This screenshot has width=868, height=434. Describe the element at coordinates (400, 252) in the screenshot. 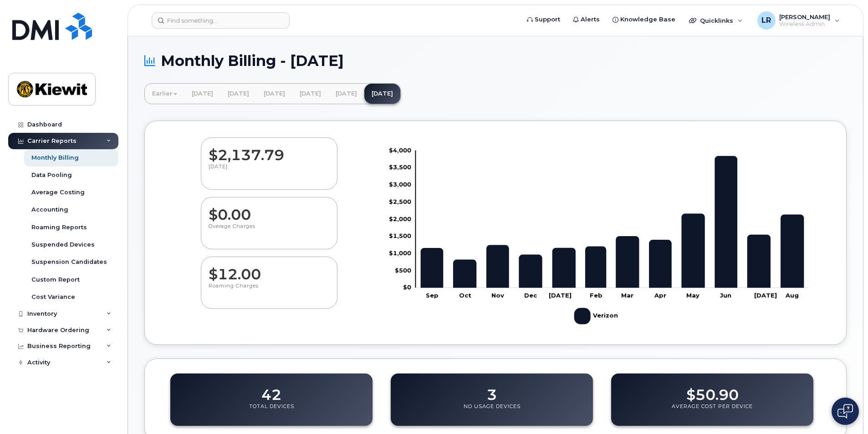

I see `tspan: $1,000` at that location.